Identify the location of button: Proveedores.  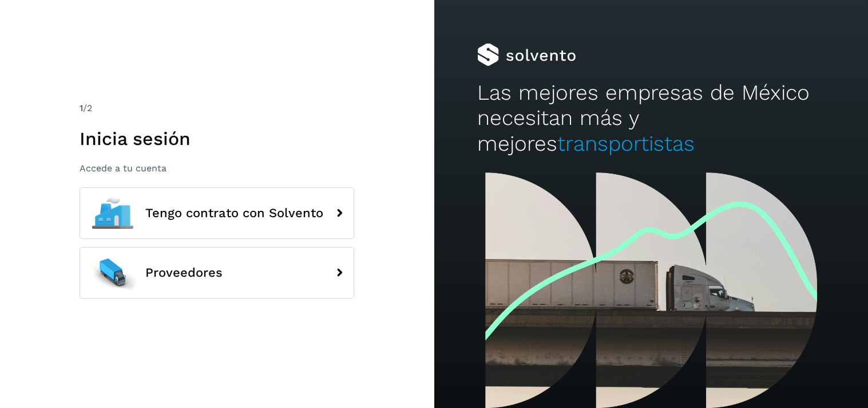
(217, 273).